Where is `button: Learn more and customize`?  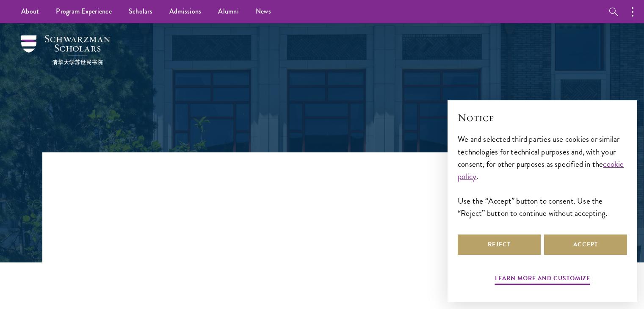
button: Learn more and customize is located at coordinates (542, 280).